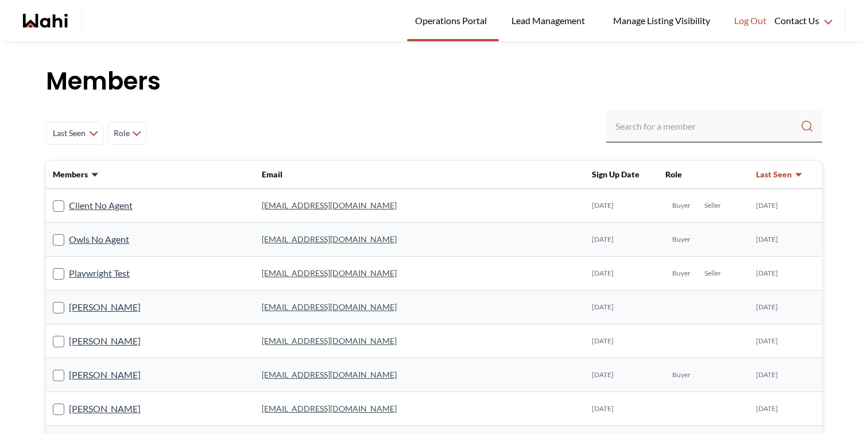 This screenshot has height=434, width=868. I want to click on span: Operations Portal, so click(453, 21).